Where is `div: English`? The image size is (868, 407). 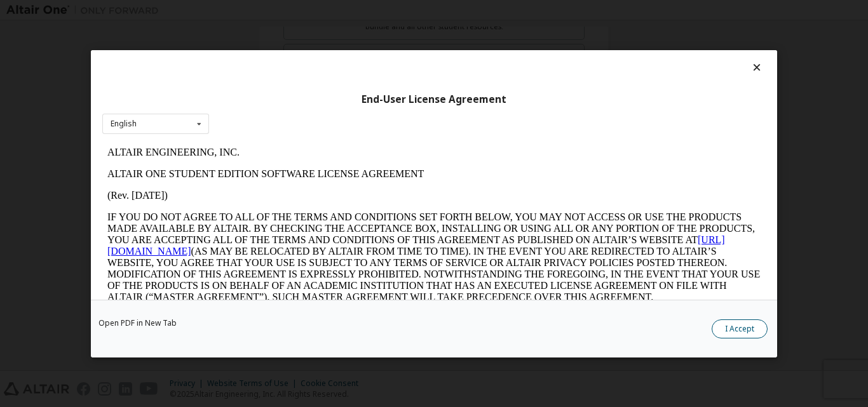
div: English is located at coordinates (123, 124).